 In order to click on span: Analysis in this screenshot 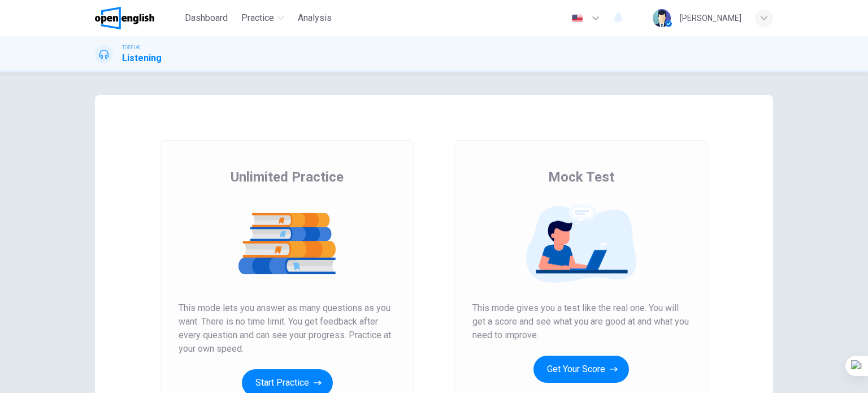, I will do `click(315, 18)`.